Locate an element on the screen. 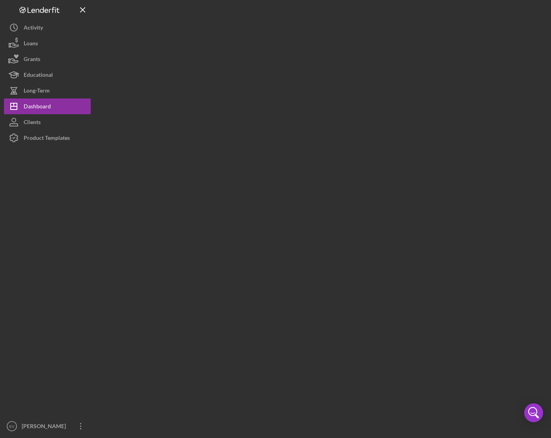 The height and width of the screenshot is (438, 551). div: Grants is located at coordinates (32, 60).